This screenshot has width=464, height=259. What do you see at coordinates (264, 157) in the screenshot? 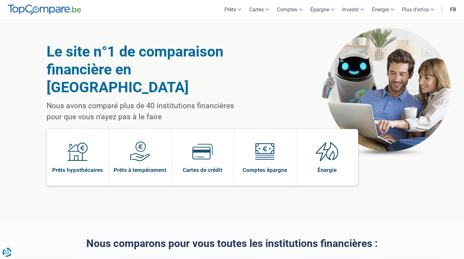
I see `a: Comptes épargne Comptes épargne` at bounding box center [264, 157].